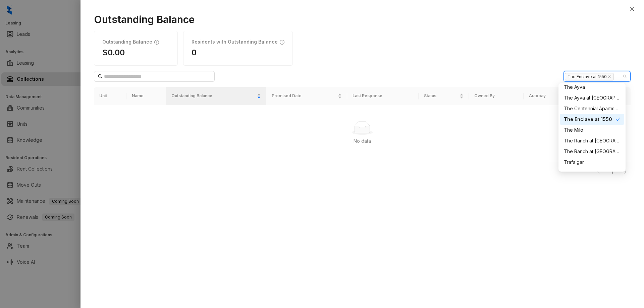 The height and width of the screenshot is (308, 644). Describe the element at coordinates (383, 96) in the screenshot. I see `th: Last Response` at that location.